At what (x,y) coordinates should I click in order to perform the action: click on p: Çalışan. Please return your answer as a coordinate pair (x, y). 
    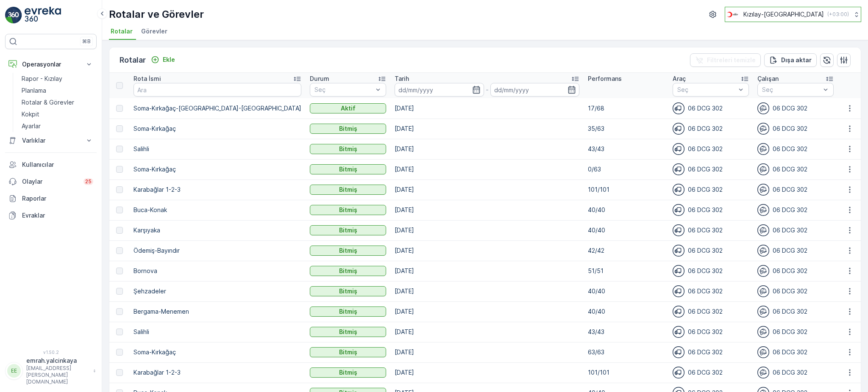
    Looking at the image, I should click on (768, 79).